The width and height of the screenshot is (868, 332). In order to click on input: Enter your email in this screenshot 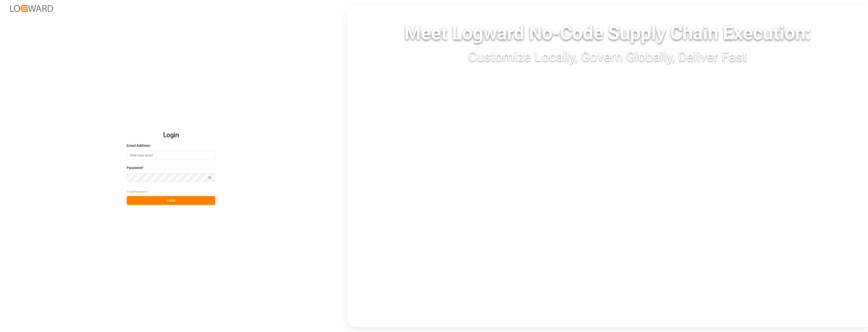, I will do `click(171, 156)`.